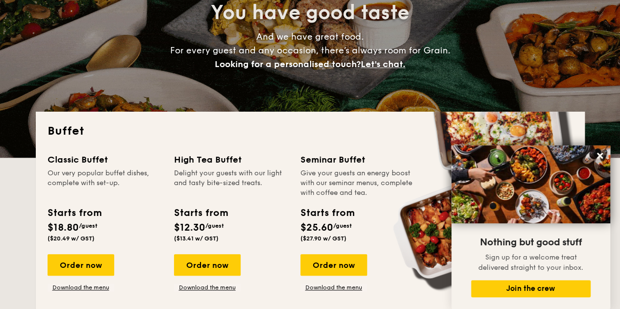  Describe the element at coordinates (231, 160) in the screenshot. I see `div: High Tea Buffet` at that location.